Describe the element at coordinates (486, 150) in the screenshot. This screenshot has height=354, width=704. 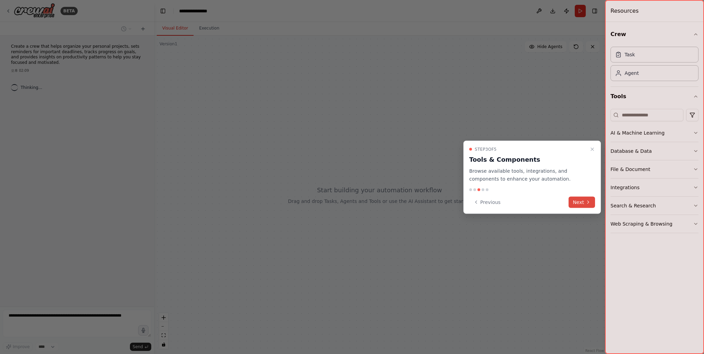
I see `span: Step 3 of 5` at that location.